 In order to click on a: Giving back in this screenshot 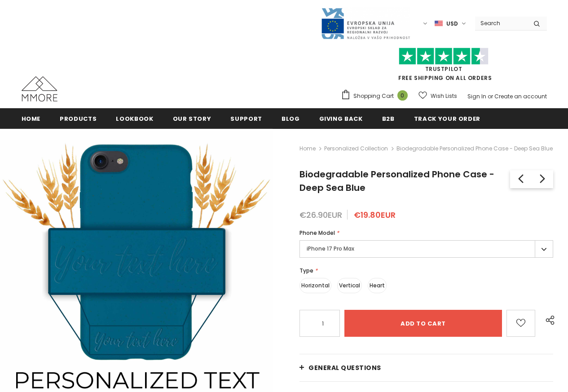, I will do `click(341, 118)`.